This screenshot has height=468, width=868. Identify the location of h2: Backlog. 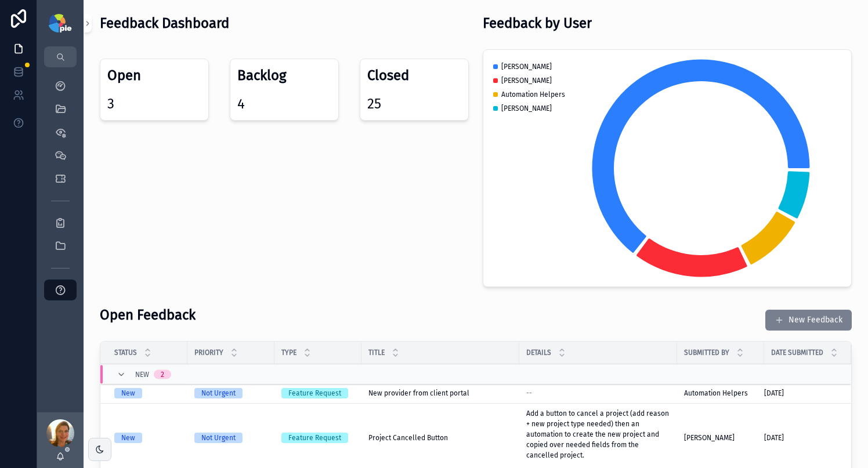
(284, 75).